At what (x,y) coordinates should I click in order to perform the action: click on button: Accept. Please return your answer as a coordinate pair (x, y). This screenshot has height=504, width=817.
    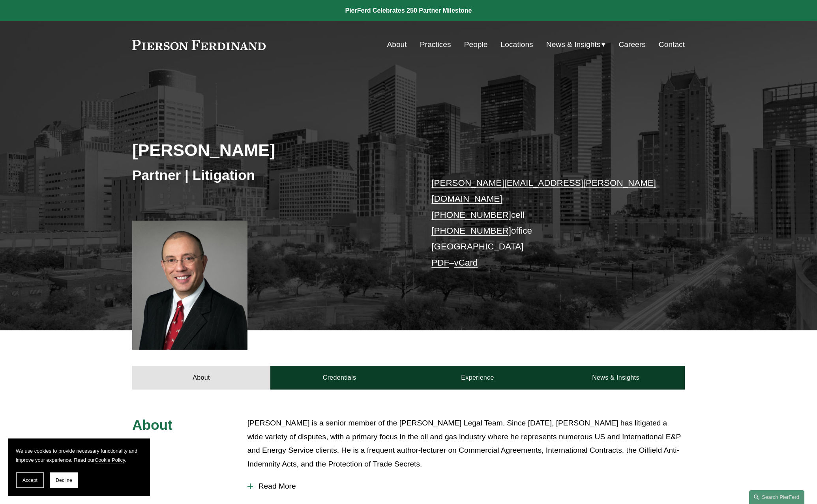
    Looking at the image, I should click on (30, 480).